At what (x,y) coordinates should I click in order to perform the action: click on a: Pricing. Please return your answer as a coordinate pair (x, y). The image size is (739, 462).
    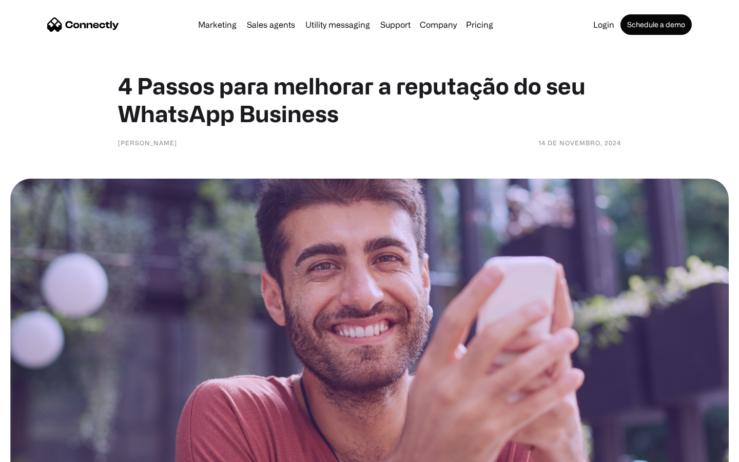
    Looking at the image, I should click on (479, 25).